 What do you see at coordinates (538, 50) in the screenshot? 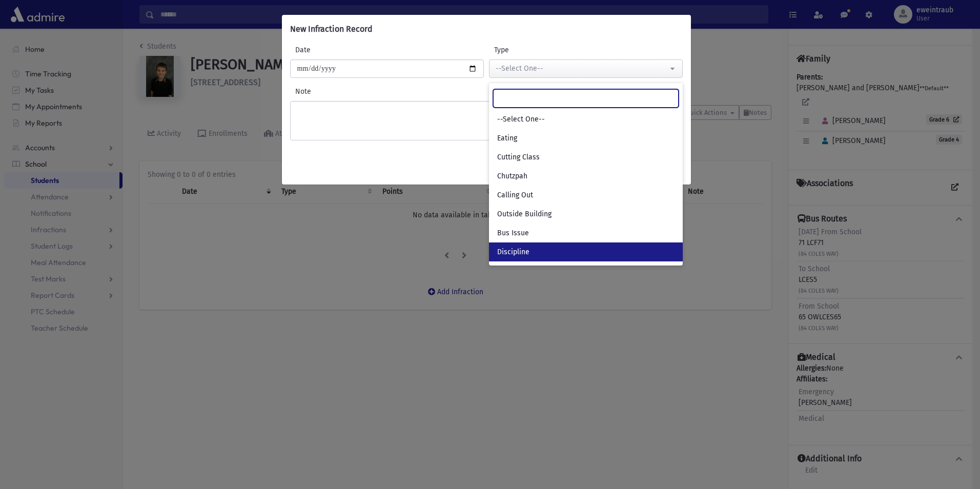
I see `label: Type` at bounding box center [538, 50].